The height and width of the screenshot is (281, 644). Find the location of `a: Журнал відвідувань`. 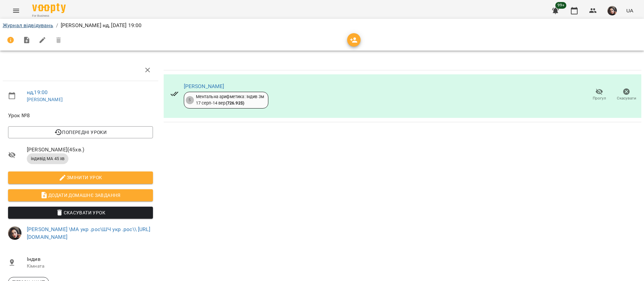

a: Журнал відвідувань is located at coordinates (28, 25).